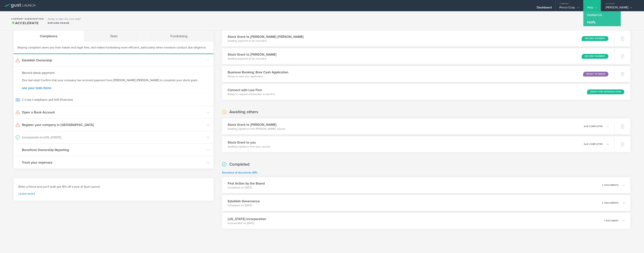 This screenshot has height=253, width=644. Describe the element at coordinates (249, 143) in the screenshot. I see `h3: Stock Grant to you` at that location.